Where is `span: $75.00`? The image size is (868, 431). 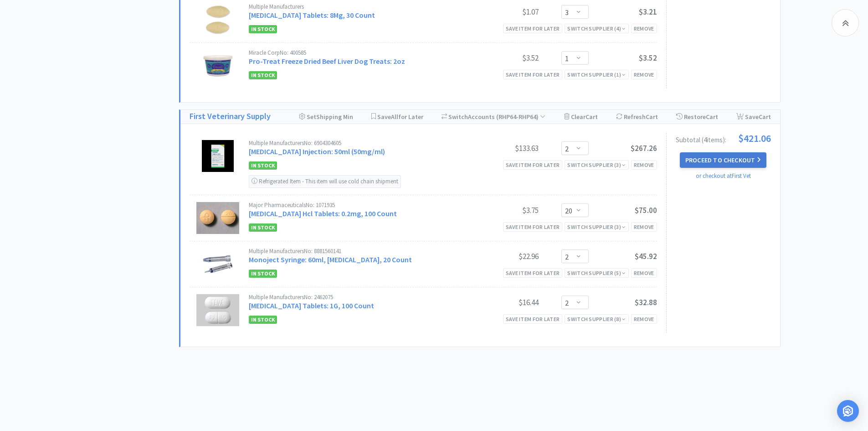 span: $75.00 is located at coordinates (645, 210).